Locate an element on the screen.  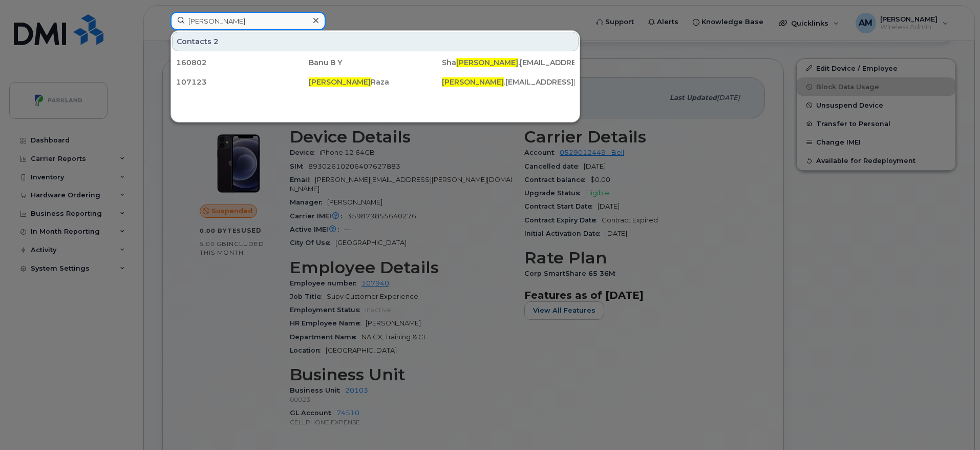
div: 160802 is located at coordinates (242, 63).